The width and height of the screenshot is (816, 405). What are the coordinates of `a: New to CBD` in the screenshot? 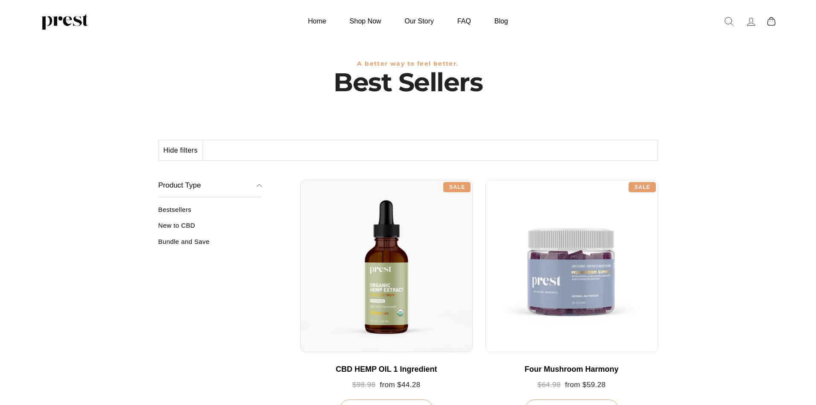 It's located at (210, 229).